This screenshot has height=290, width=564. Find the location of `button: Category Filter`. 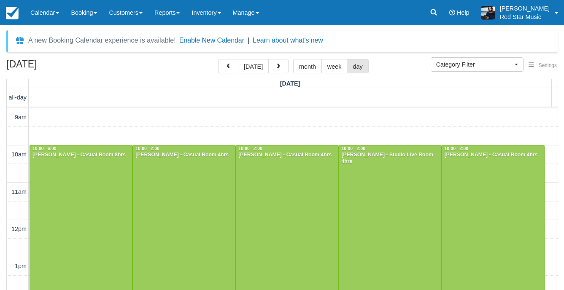

button: Category Filter is located at coordinates (477, 65).